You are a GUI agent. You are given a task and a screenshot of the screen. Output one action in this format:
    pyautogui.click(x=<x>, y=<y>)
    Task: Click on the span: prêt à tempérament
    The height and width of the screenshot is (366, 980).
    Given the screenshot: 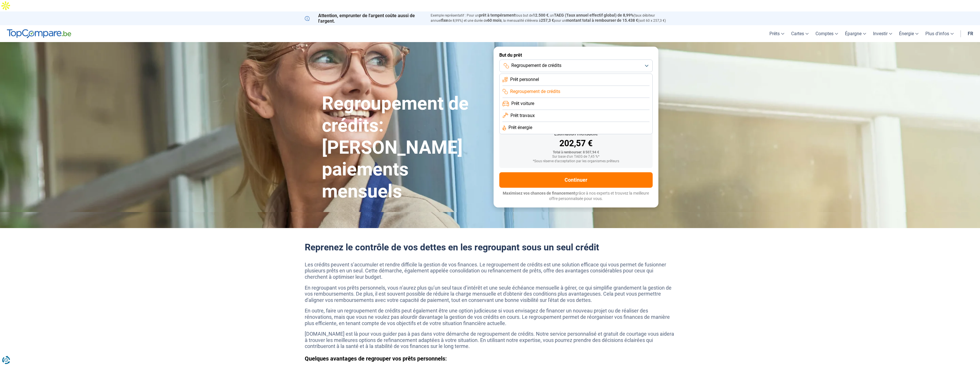 What is the action you would take?
    pyautogui.click(x=497, y=15)
    